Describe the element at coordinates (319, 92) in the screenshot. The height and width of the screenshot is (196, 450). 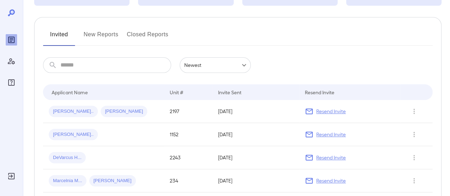
I see `div: Resend Invite` at that location.